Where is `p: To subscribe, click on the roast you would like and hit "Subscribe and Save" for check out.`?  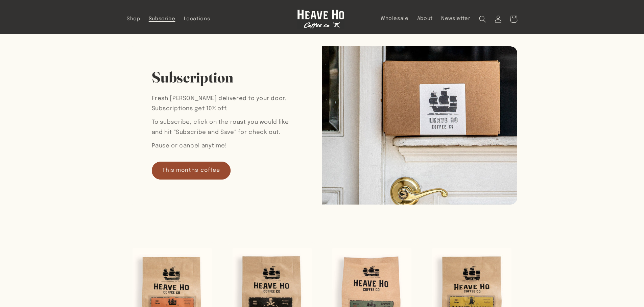
p: To subscribe, click on the roast you would like and hit "Subscribe and Save" for check out. is located at coordinates (225, 127).